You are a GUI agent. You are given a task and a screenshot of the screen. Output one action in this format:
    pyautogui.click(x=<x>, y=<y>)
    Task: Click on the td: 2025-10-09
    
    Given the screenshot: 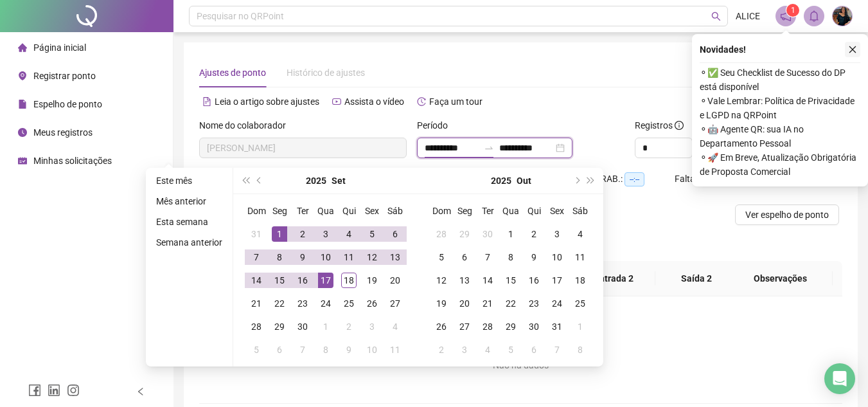 What is the action you would take?
    pyautogui.click(x=534, y=257)
    